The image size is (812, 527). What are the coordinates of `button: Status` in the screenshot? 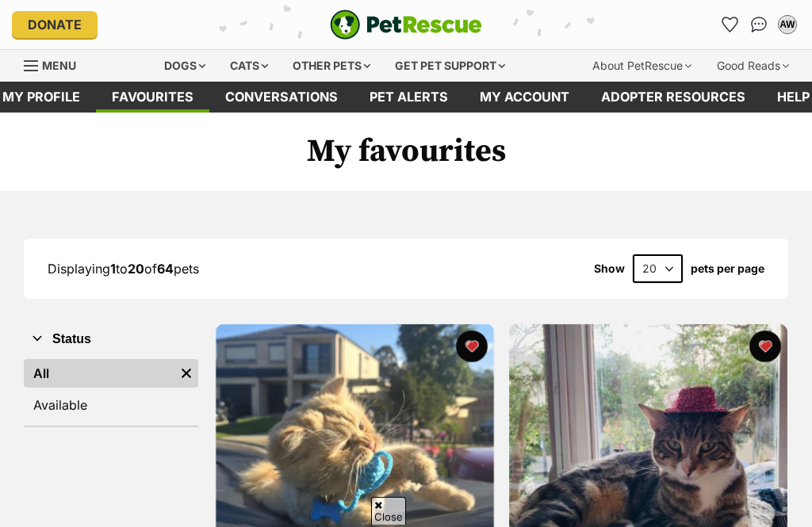 It's located at (111, 339).